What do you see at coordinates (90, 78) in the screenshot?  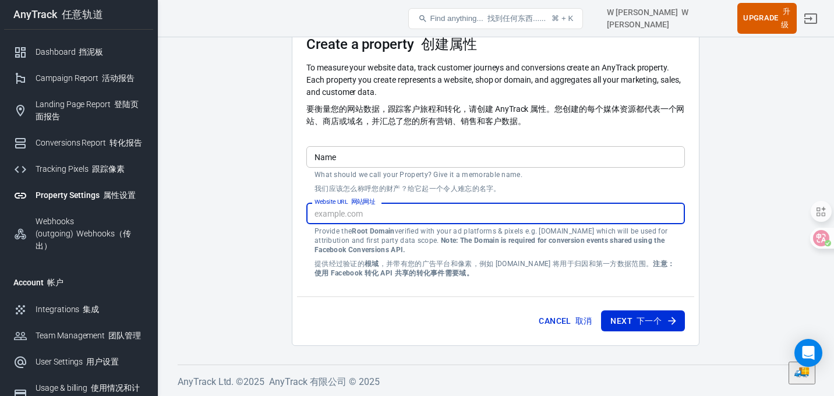 I see `div: Campaign Report` at bounding box center [90, 78].